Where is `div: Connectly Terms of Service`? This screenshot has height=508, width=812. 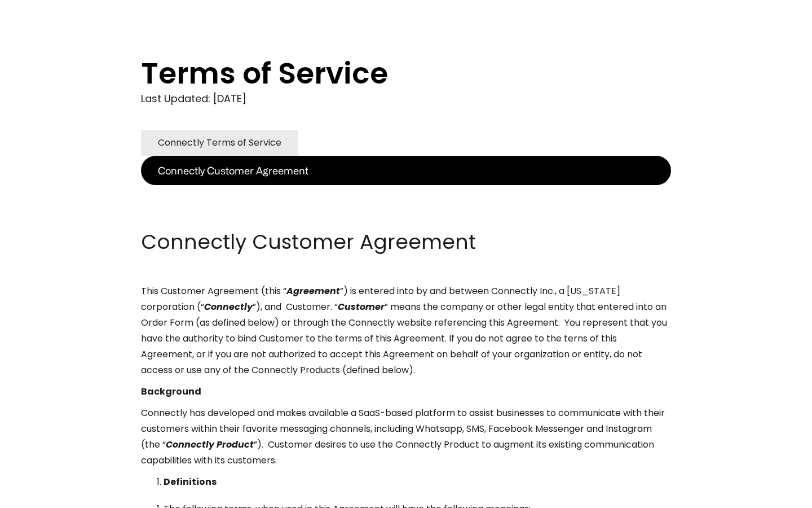 div: Connectly Terms of Service is located at coordinates (219, 143).